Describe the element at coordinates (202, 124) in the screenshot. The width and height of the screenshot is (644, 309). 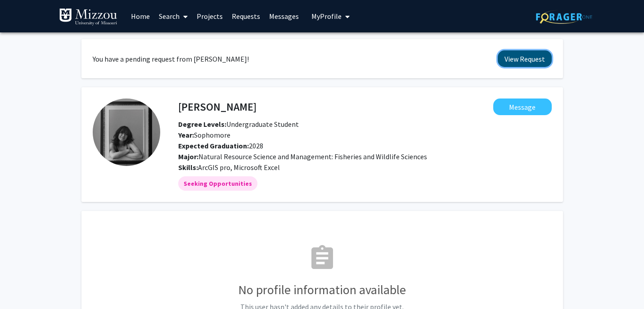
I see `b: Degree Levels:` at that location.